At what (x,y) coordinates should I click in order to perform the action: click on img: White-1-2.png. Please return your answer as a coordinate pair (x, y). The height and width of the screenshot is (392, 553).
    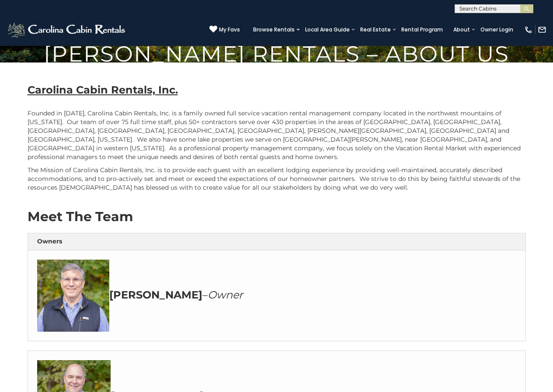
    Looking at the image, I should click on (67, 30).